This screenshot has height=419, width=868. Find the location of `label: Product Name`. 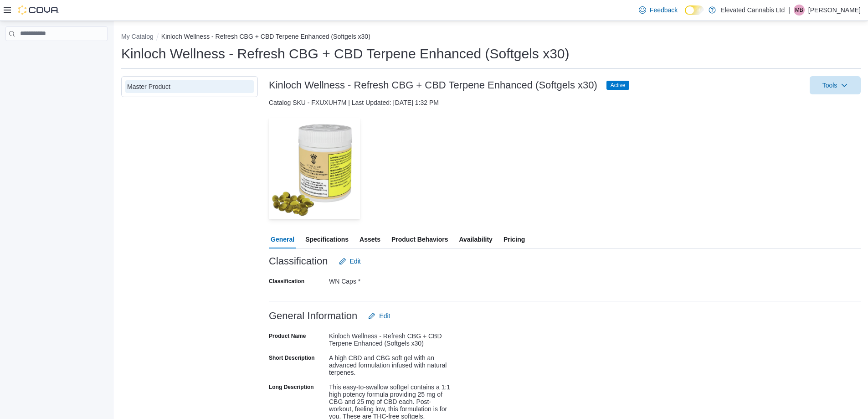

label: Product Name is located at coordinates (287, 336).